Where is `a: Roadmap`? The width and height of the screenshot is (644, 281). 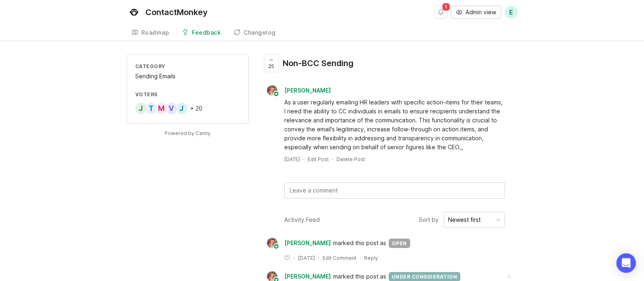
a: Roadmap is located at coordinates (150, 32).